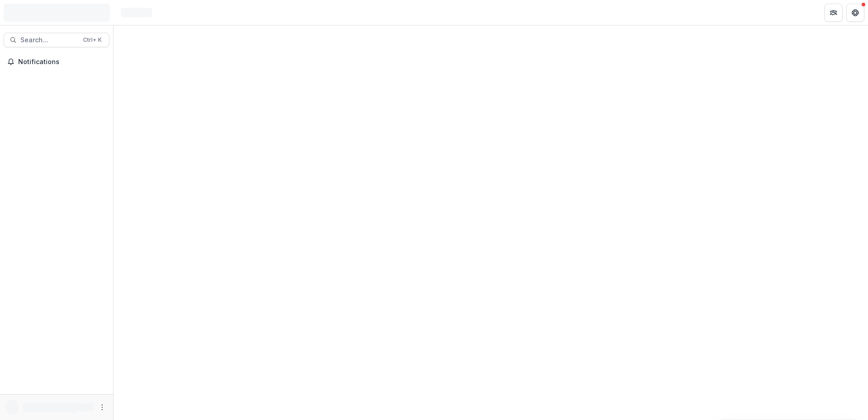  What do you see at coordinates (62, 62) in the screenshot?
I see `span: Notifications` at bounding box center [62, 62].